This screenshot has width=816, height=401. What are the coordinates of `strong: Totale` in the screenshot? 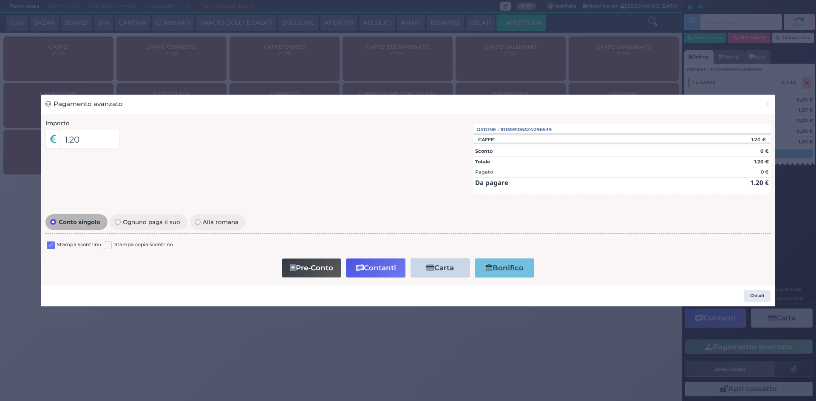 It's located at (482, 162).